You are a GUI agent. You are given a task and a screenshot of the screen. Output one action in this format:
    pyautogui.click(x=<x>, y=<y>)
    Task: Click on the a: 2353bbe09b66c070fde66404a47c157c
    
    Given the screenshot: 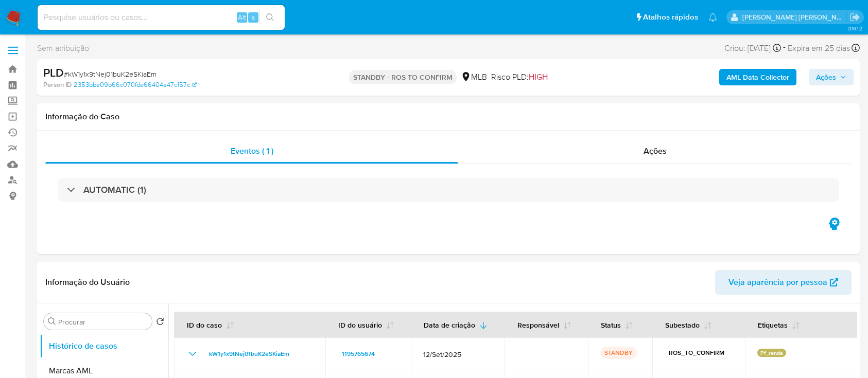 What is the action you would take?
    pyautogui.click(x=135, y=85)
    